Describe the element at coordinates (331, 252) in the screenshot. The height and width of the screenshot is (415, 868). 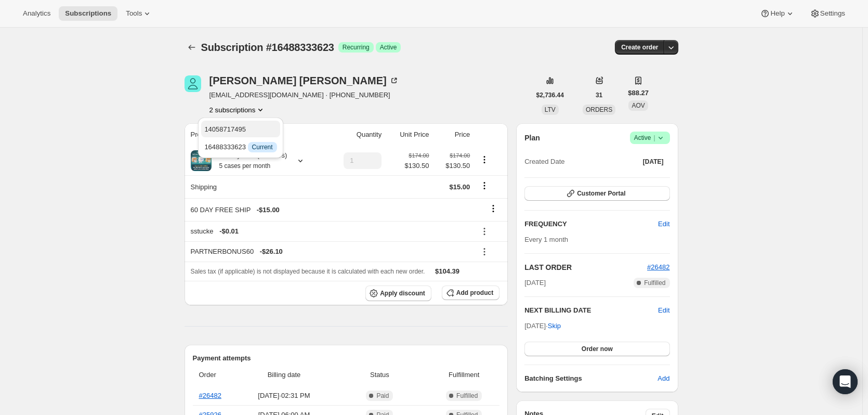
I see `div: PARTNERBONUS60` at that location.